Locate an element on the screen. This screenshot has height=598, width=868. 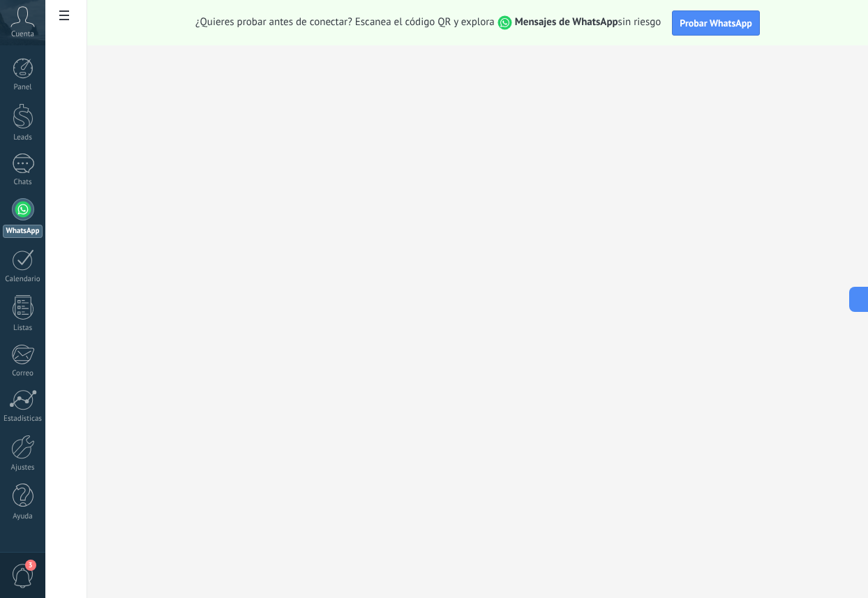
div: Calendario is located at coordinates (23, 279).